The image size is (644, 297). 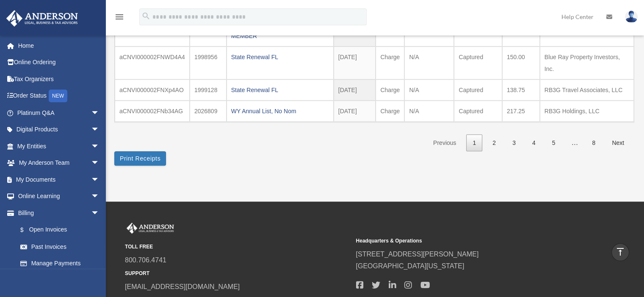 I want to click on a: My Documentsarrow_drop_down, so click(x=59, y=180).